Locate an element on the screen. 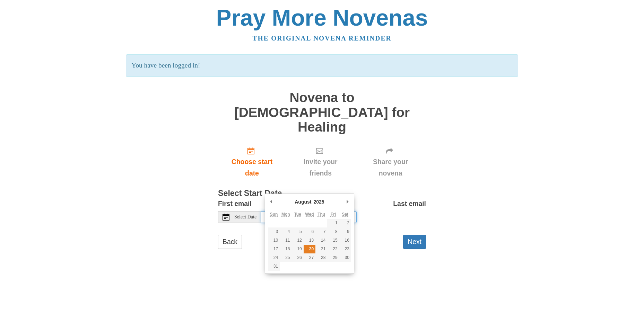 This screenshot has height=332, width=644. abbr: Friday is located at coordinates (333, 215).